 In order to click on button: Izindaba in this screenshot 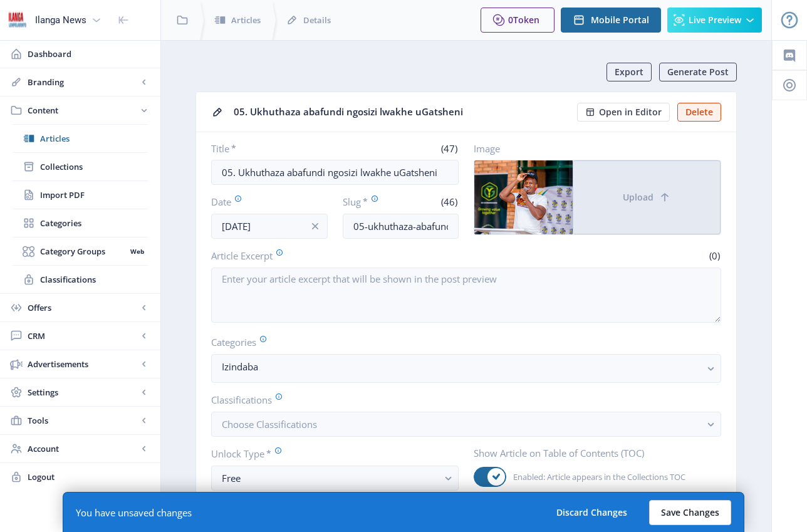, I will do `click(466, 368)`.